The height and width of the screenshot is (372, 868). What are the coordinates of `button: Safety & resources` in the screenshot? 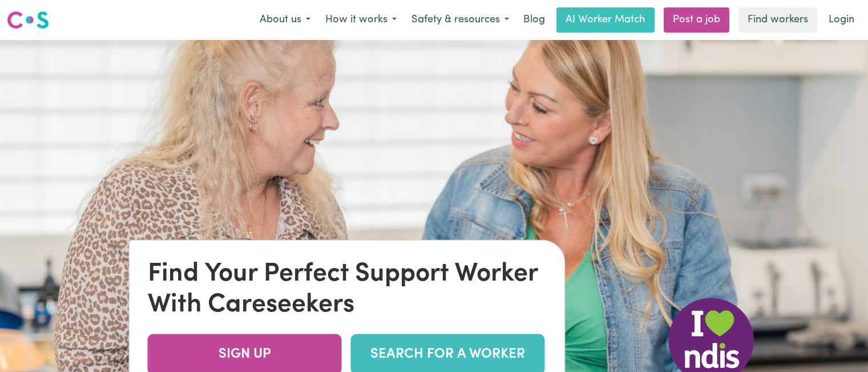 It's located at (460, 20).